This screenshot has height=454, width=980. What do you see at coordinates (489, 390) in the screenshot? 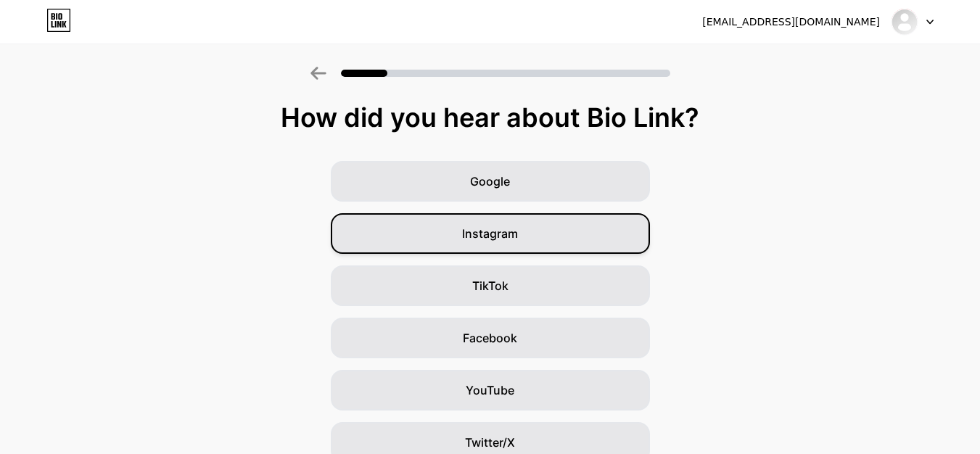
I see `span: YouTube` at bounding box center [489, 390].